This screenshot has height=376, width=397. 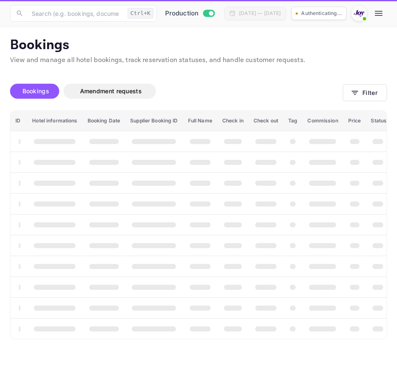 What do you see at coordinates (104, 121) in the screenshot?
I see `th: Booking Date` at bounding box center [104, 121].